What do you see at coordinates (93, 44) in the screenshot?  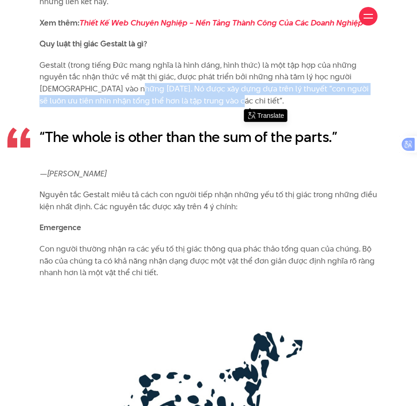 I see `b: Quy luật thị giác Gestalt là gì?` at bounding box center [93, 44].